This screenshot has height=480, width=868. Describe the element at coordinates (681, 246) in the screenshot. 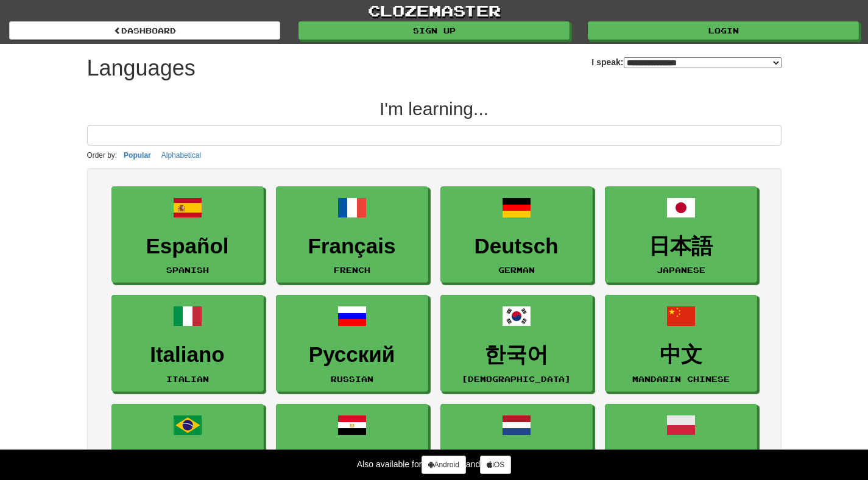

I see `h3: 日本語` at that location.